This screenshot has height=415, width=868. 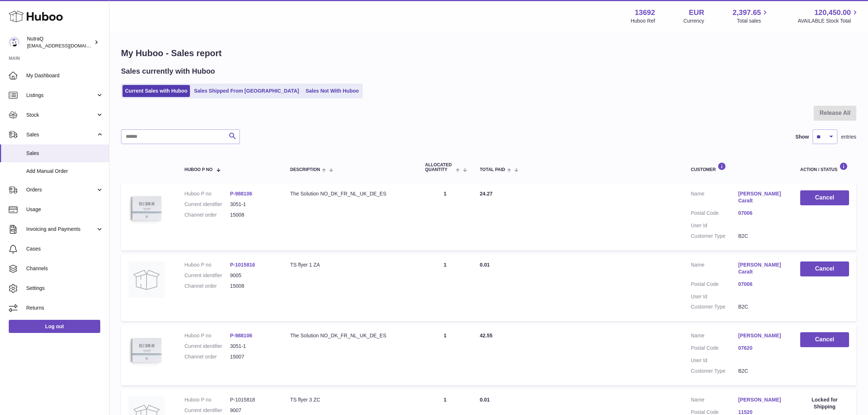 I want to click on strong: 13692, so click(x=645, y=13).